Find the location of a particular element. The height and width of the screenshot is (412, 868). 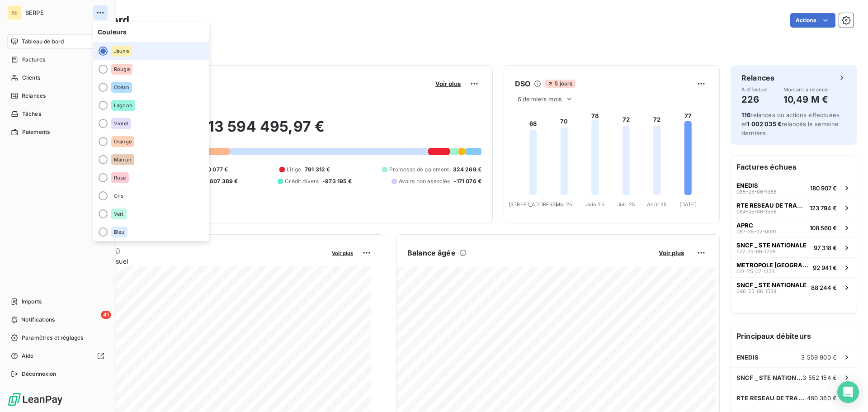

h6: DSO is located at coordinates (523, 84).